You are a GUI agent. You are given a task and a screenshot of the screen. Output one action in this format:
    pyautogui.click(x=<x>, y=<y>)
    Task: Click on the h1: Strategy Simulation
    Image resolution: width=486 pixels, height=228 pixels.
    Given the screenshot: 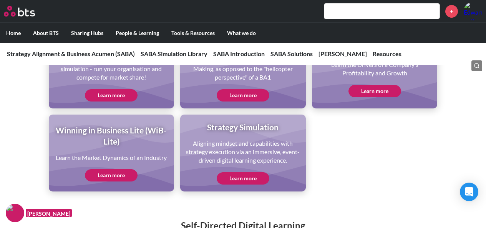 What is the action you would take?
    pyautogui.click(x=243, y=127)
    